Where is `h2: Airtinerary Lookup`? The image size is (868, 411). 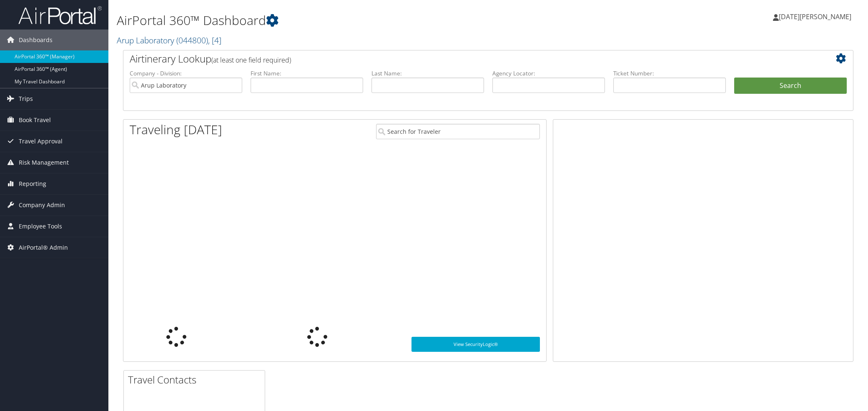 h2: Airtinerary Lookup is located at coordinates (458, 59).